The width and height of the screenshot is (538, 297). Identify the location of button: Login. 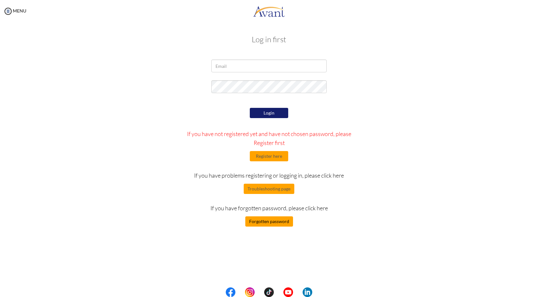
(269, 113).